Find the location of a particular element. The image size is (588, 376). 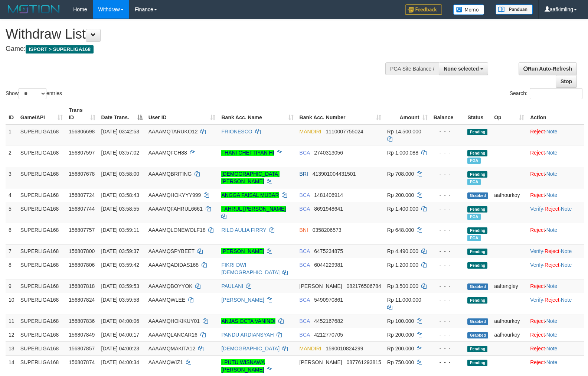

span: Copy 4212770705 to clipboard is located at coordinates (329, 335).